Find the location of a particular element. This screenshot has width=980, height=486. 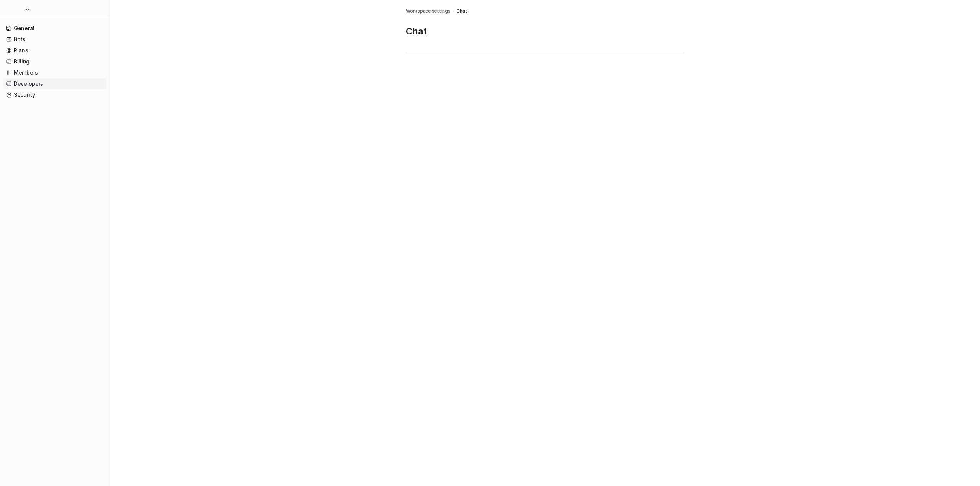

a: Plans is located at coordinates (54, 51).